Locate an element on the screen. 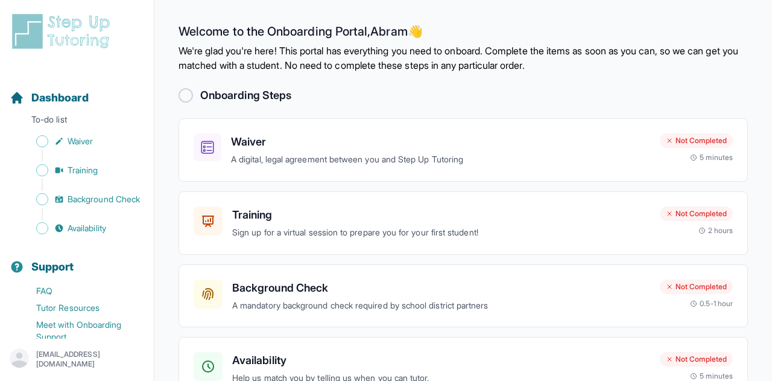 Image resolution: width=772 pixels, height=381 pixels. h3: Waiver is located at coordinates (441, 142).